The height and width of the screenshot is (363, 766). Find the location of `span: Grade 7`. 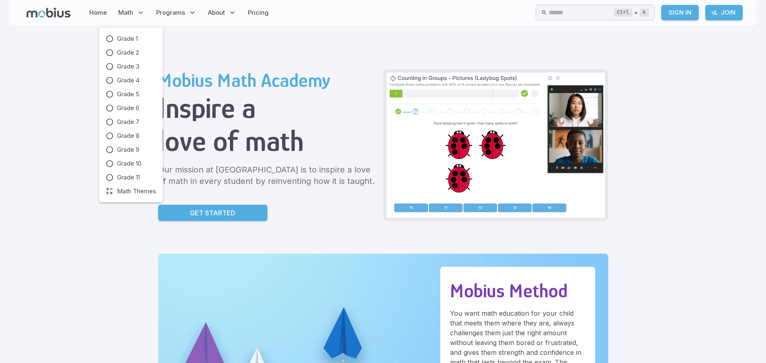

span: Grade 7 is located at coordinates (128, 122).